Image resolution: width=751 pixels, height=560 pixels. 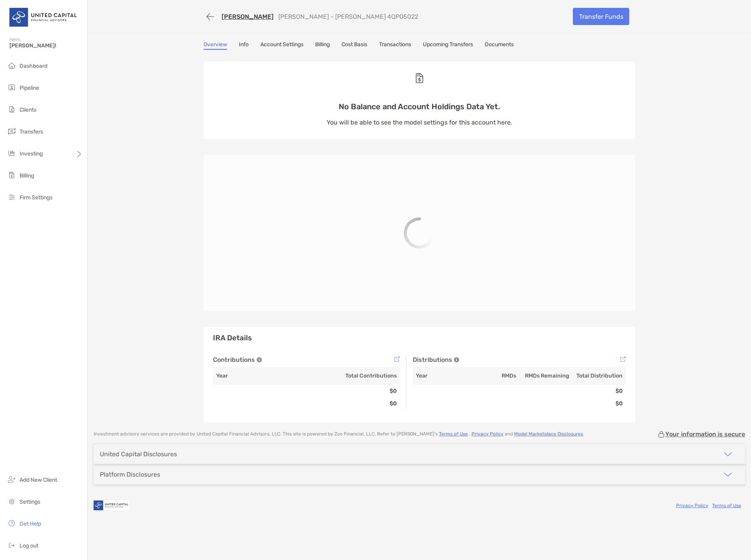 I want to click on span: Firm Settings, so click(x=36, y=197).